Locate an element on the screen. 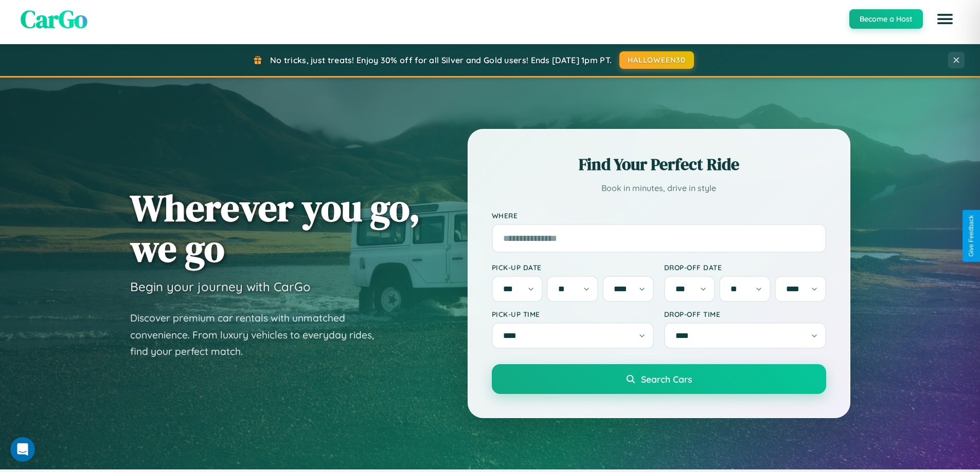  label: Drop-off Time is located at coordinates (745, 314).